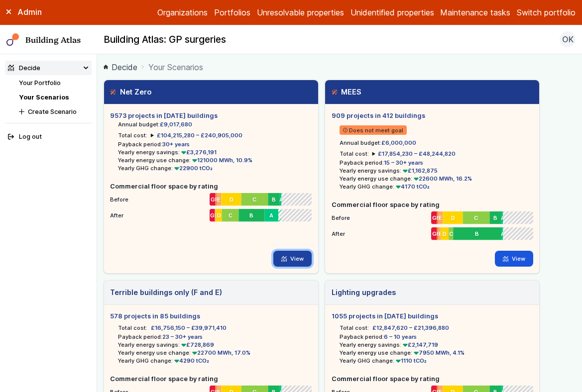 The height and width of the screenshot is (392, 582). What do you see at coordinates (412, 186) in the screenshot?
I see `span: 4170 tCO₂` at bounding box center [412, 186].